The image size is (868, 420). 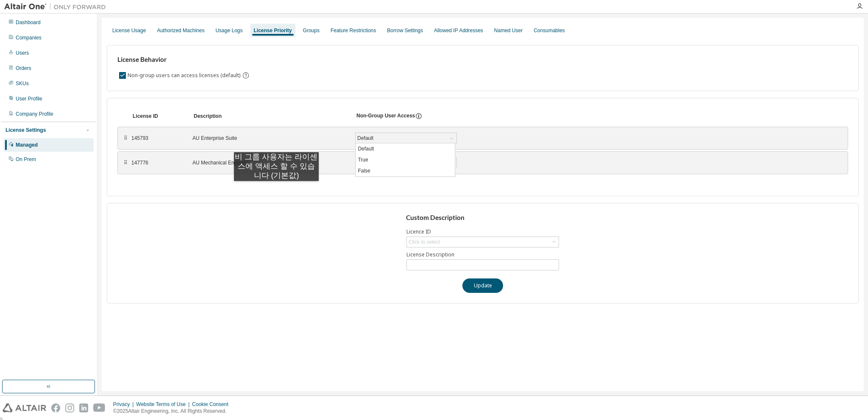 What do you see at coordinates (22, 83) in the screenshot?
I see `div: SKUs` at bounding box center [22, 83].